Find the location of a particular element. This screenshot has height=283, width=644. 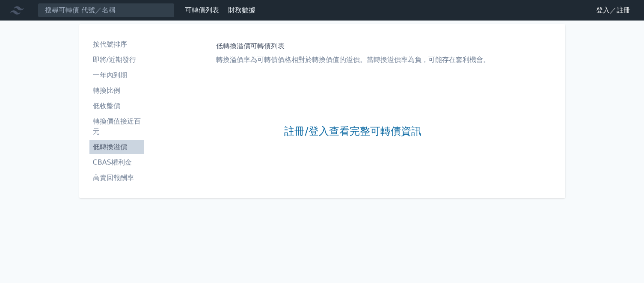

input: 搜尋可轉債 代號／名稱 is located at coordinates (106, 10).